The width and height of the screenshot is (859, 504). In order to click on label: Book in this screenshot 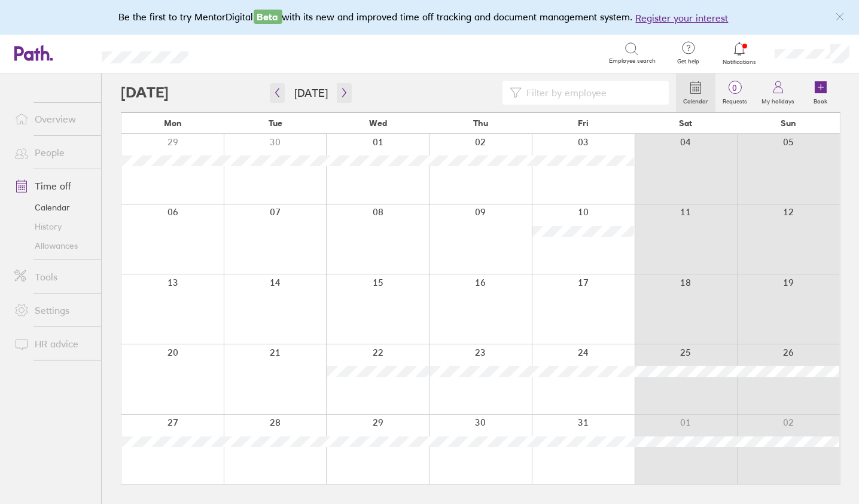, I will do `click(821, 100)`.